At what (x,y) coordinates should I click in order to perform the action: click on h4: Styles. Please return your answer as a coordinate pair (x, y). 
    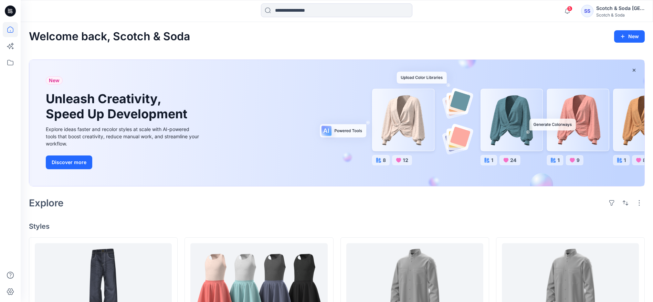
    Looking at the image, I should click on (337, 227).